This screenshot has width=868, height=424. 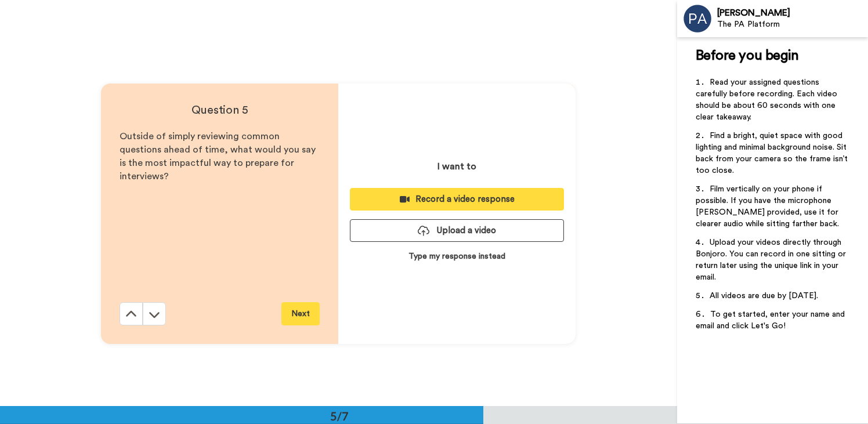 What do you see at coordinates (792, 24) in the screenshot?
I see `div: The PA Platform` at bounding box center [792, 24].